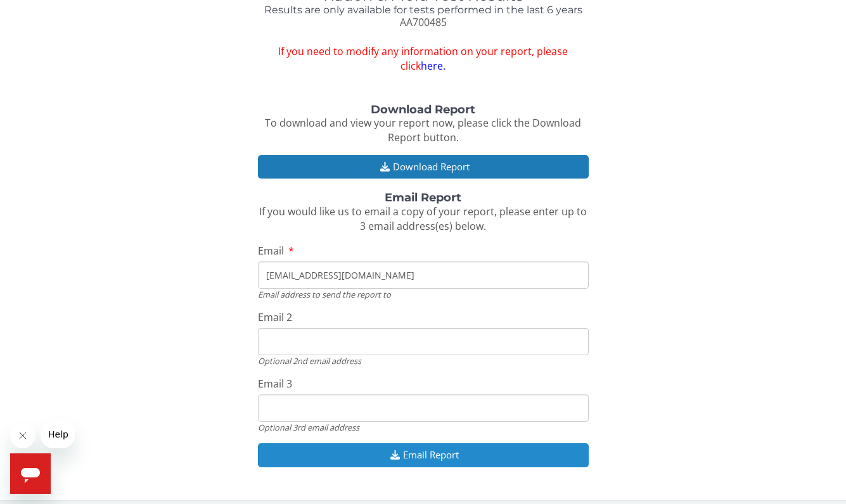 The image size is (846, 504). I want to click on a: here., so click(433, 66).